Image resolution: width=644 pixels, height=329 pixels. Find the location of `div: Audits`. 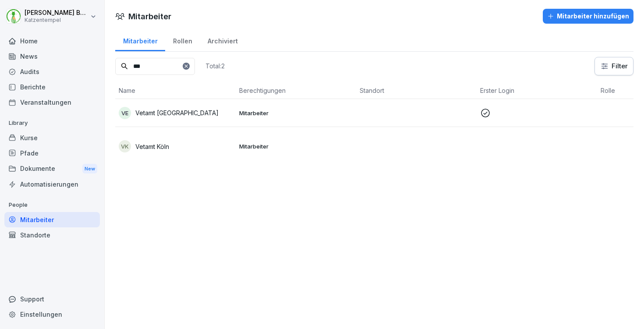

div: Audits is located at coordinates (52, 72).